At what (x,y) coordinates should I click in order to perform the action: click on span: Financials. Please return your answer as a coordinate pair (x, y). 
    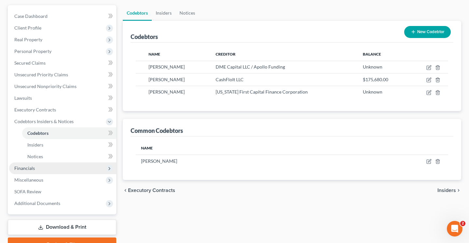
    Looking at the image, I should click on (24, 168).